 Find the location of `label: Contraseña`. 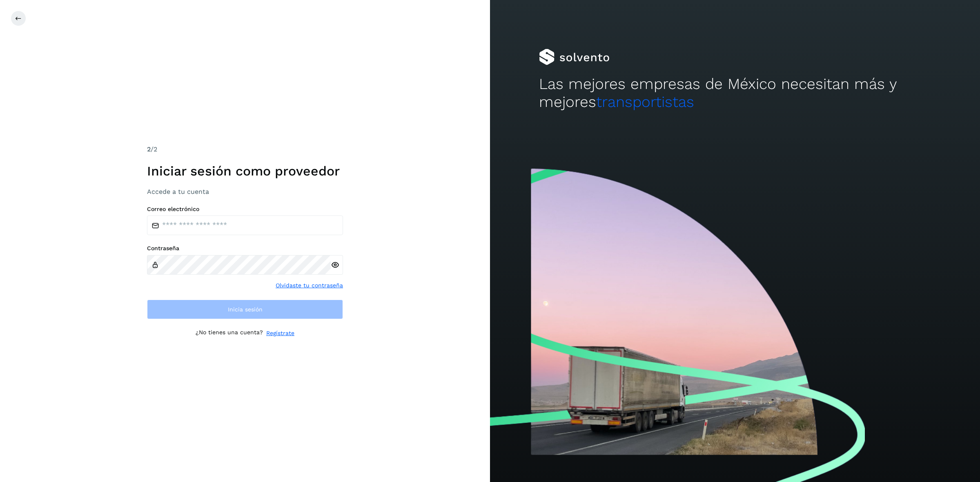

label: Contraseña is located at coordinates (245, 248).